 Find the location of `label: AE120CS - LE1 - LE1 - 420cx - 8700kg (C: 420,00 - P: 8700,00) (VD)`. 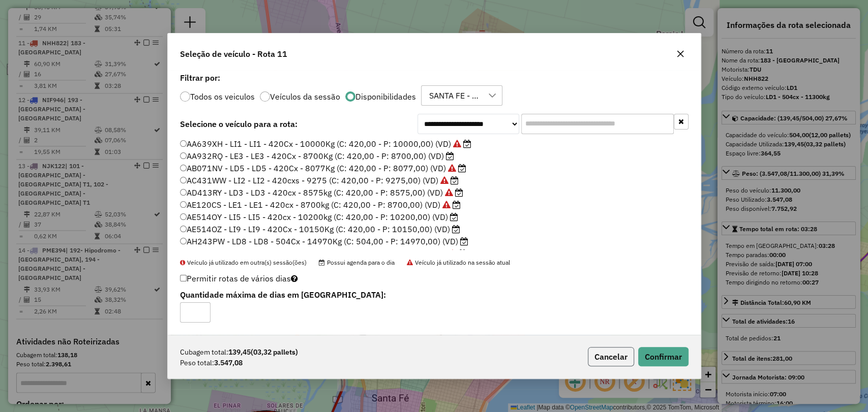

label: AE120CS - LE1 - LE1 - 420cx - 8700kg (C: 420,00 - P: 8700,00) (VD) is located at coordinates (320, 205).